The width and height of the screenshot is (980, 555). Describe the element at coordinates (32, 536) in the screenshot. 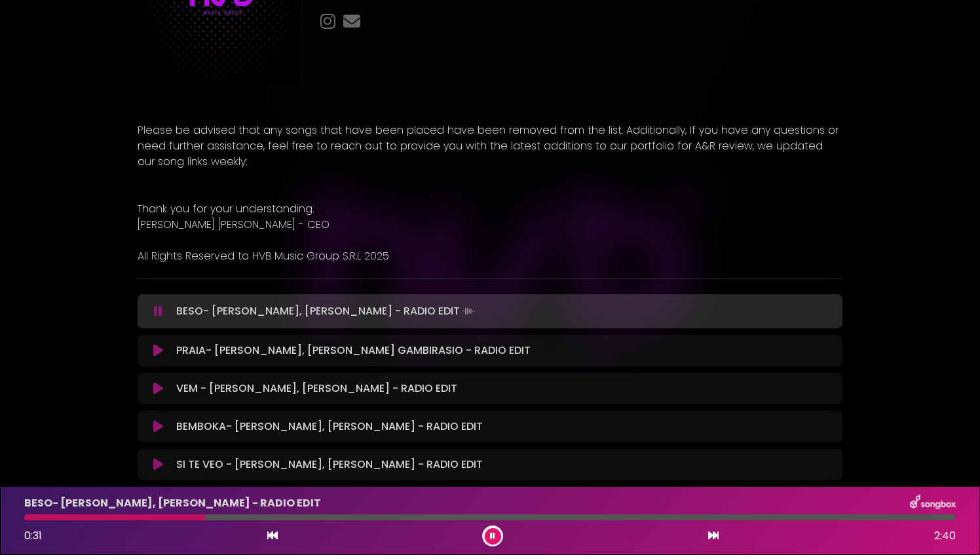

I see `span: 0:31` at that location.